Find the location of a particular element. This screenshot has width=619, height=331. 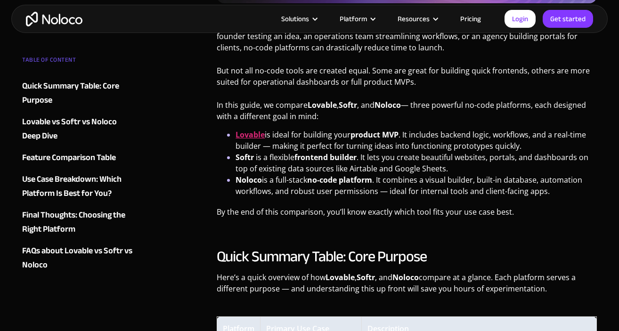

a: home is located at coordinates (54, 19).